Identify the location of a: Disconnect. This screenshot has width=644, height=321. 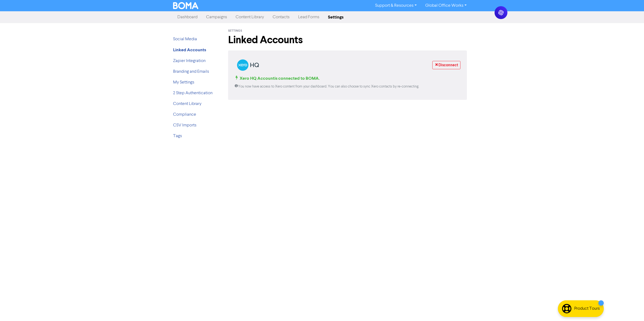
(446, 65).